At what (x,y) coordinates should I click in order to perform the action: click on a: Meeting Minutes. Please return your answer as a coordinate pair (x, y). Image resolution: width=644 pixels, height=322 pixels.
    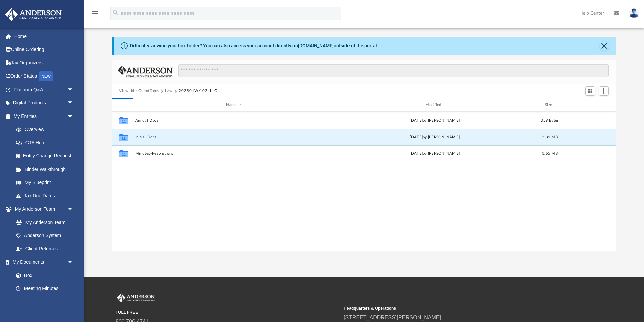
    Looking at the image, I should click on (45, 289).